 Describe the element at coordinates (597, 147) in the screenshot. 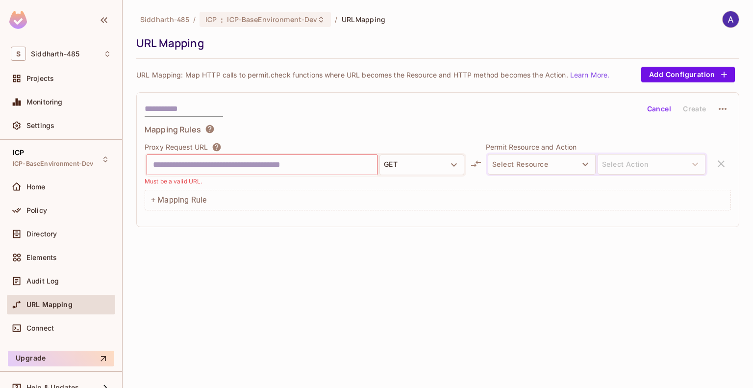

I see `p: Permit Resource and Action` at that location.